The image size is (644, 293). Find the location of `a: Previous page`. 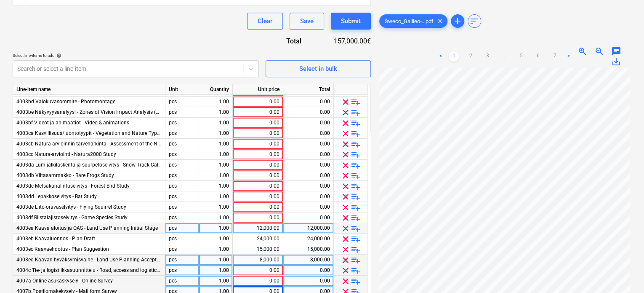

a: Previous page is located at coordinates (440, 56).